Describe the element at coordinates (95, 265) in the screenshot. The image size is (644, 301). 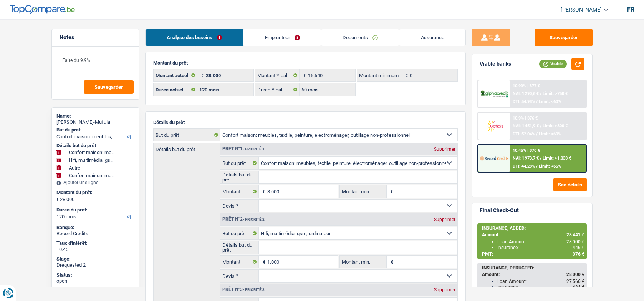
I see `div: Drequested 2` at that location.